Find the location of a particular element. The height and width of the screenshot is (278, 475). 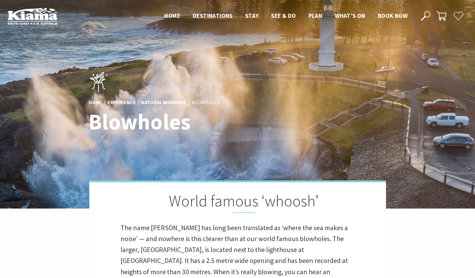

li: Blowholes is located at coordinates (206, 102).